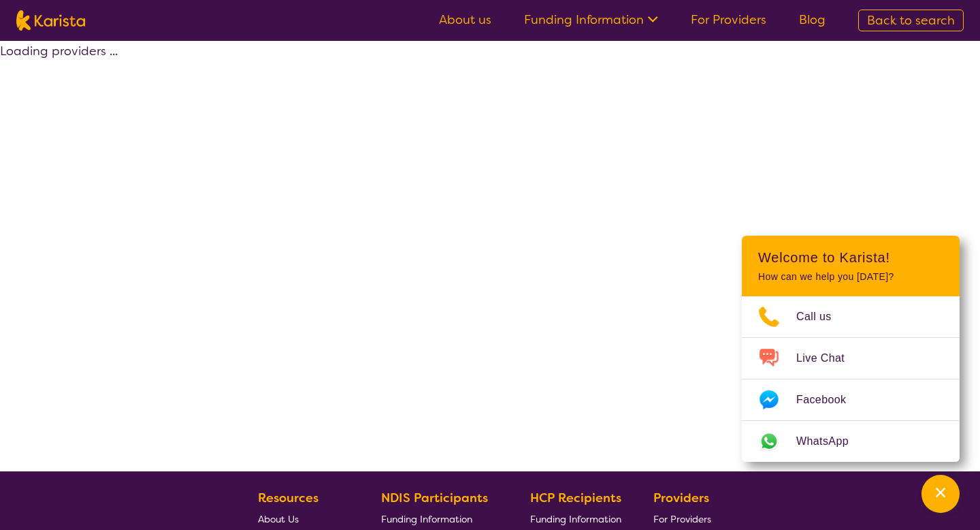 This screenshot has height=530, width=980. I want to click on span: Facebook, so click(829, 400).